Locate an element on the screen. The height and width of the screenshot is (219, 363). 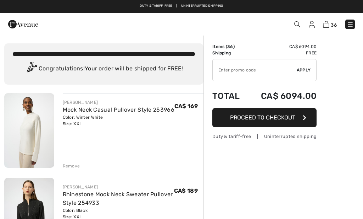
img: Congratulation2.svg is located at coordinates (32, 69).